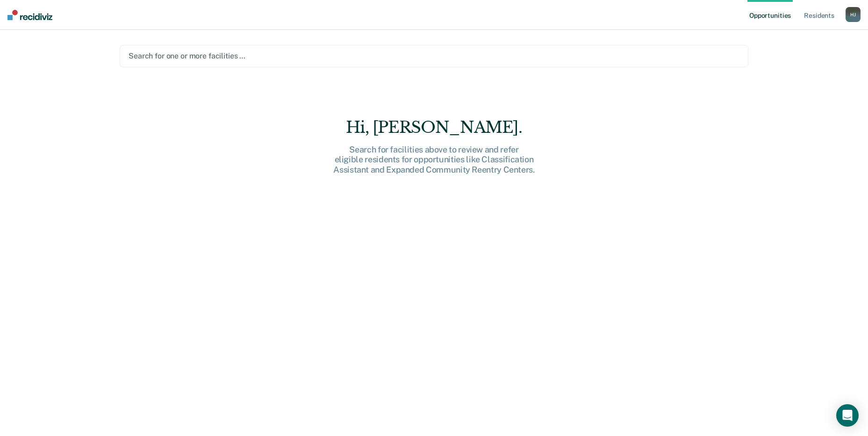  Describe the element at coordinates (435, 160) in the screenshot. I see `div: Search for facilities above to review and refer eligible residents for opportunities like Classif...` at that location.